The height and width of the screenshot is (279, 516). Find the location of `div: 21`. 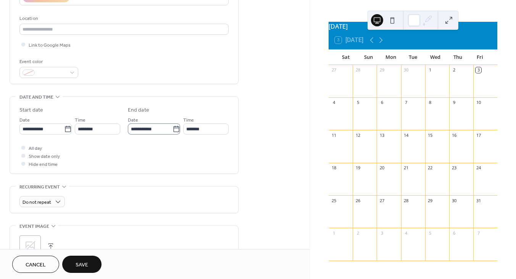

div: 21 is located at coordinates (406, 168).